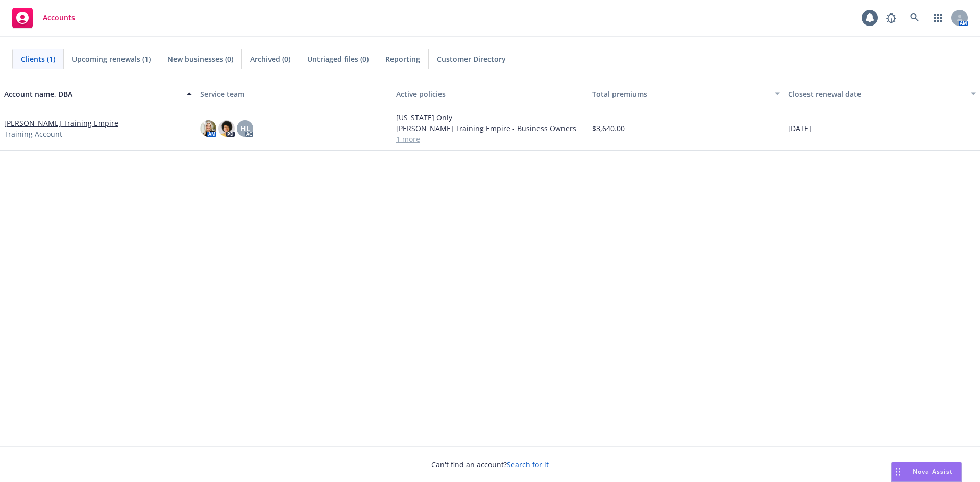  What do you see at coordinates (294, 93) in the screenshot?
I see `div: Service team` at bounding box center [294, 93].